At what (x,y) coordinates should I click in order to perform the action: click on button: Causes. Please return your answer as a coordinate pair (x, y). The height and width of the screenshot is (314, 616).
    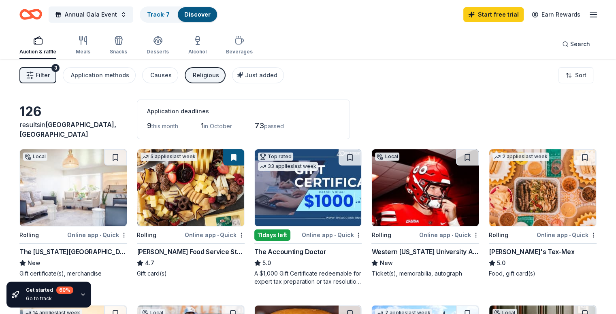
    Looking at the image, I should click on (160, 75).